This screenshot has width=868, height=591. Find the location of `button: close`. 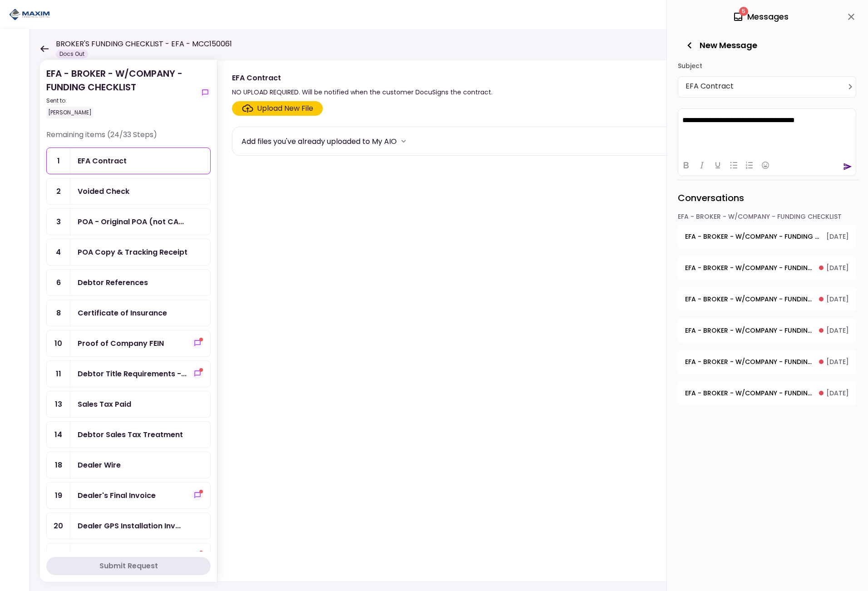

button: close is located at coordinates (851, 17).